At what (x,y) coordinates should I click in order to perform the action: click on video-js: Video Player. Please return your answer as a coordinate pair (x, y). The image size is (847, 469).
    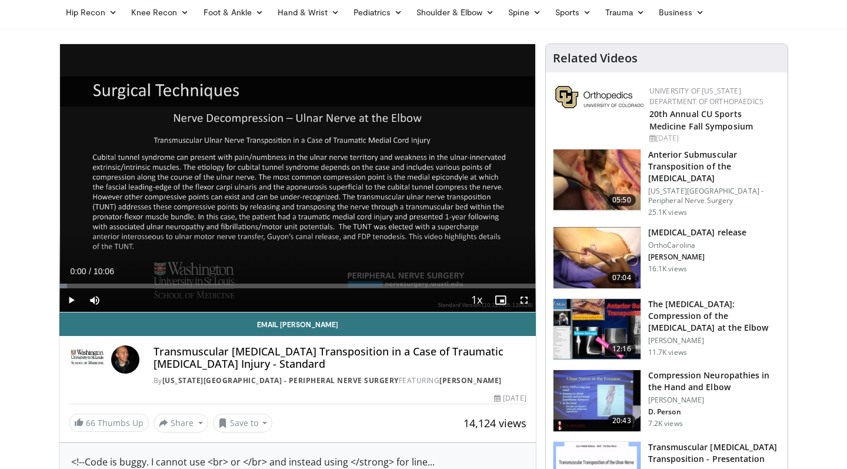
    Looking at the image, I should click on (297, 178).